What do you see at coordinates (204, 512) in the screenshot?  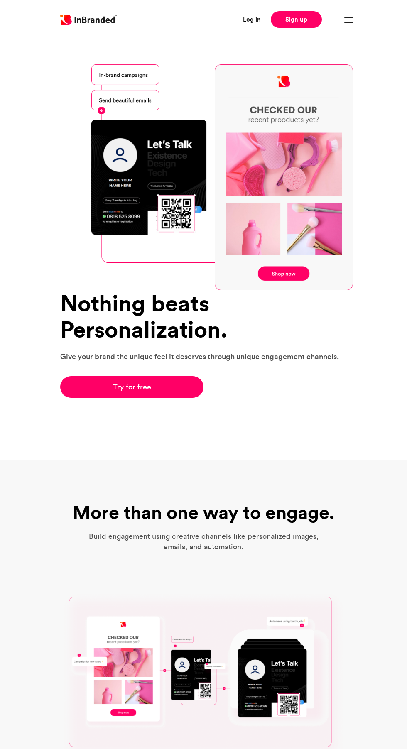 I see `h1: More than one way to engage.` at bounding box center [204, 512].